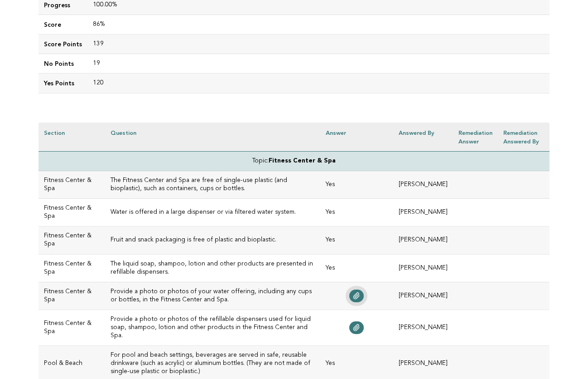 This screenshot has height=379, width=588. I want to click on h3: Water is offered in a large dispenser or via filtered water system., so click(212, 212).